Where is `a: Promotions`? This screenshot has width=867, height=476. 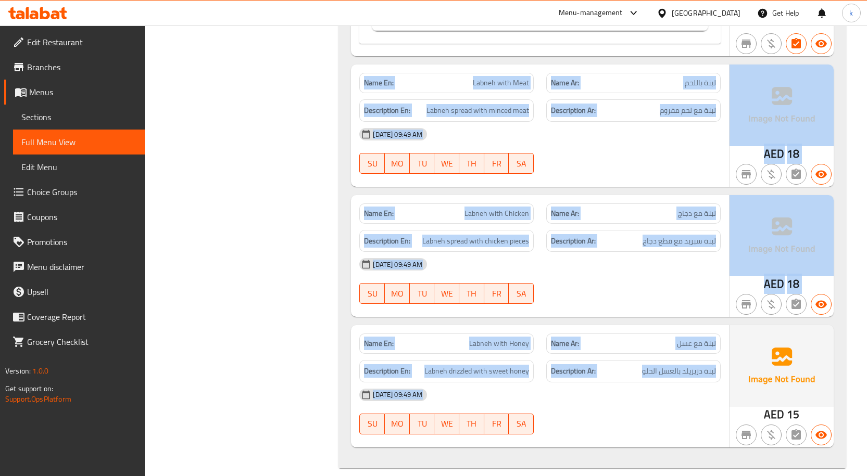
a: Promotions is located at coordinates (74, 242).